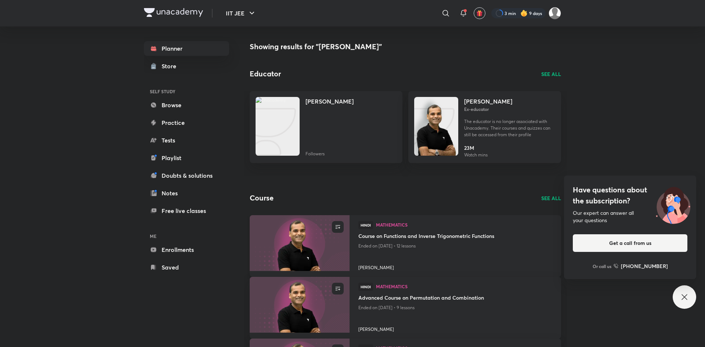  I want to click on a: Practice, so click(187, 123).